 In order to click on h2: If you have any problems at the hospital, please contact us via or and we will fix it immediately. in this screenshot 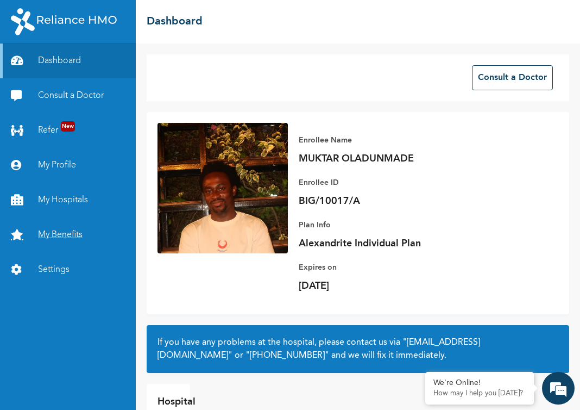, I will do `click(358, 349)`.